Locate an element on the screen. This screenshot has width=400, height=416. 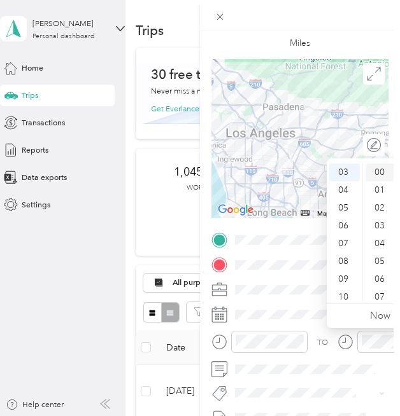
div: 10 is located at coordinates (344, 297).